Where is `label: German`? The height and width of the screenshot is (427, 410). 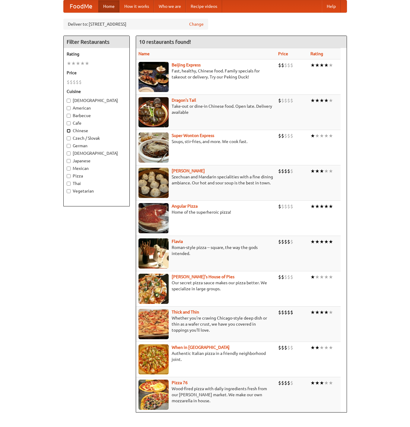
label: German is located at coordinates (96, 146).